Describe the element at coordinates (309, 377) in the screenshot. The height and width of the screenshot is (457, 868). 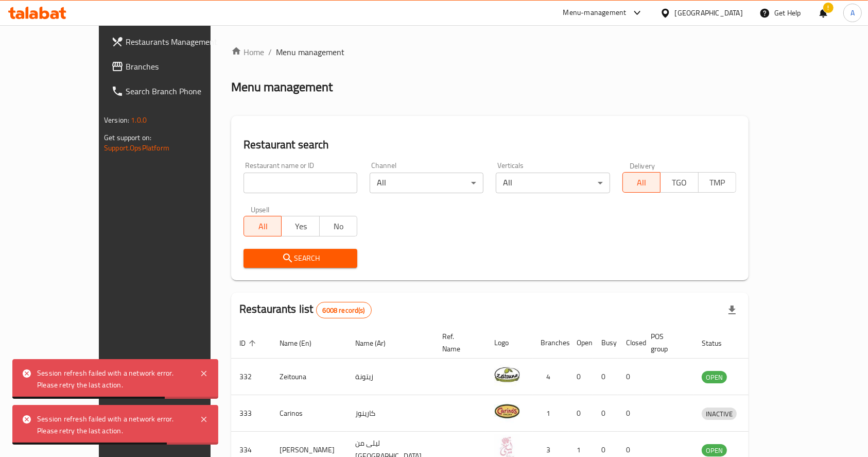
I see `td: Zeitouna` at that location.